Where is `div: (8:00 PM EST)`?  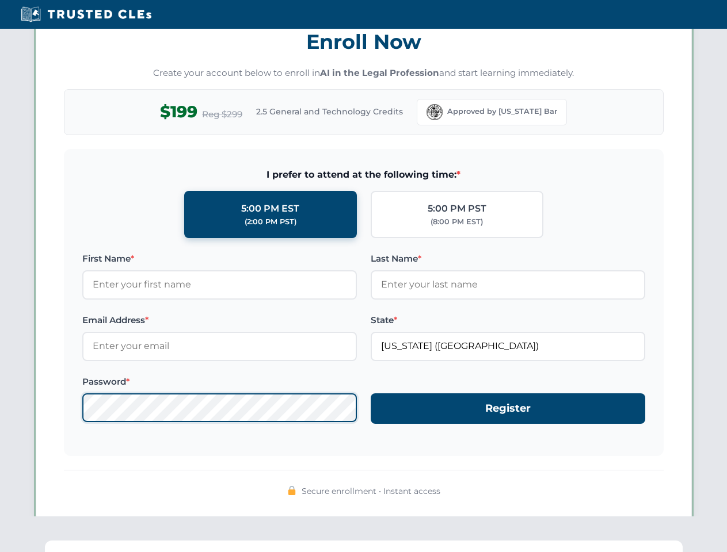
div: (8:00 PM EST) is located at coordinates (456, 222).